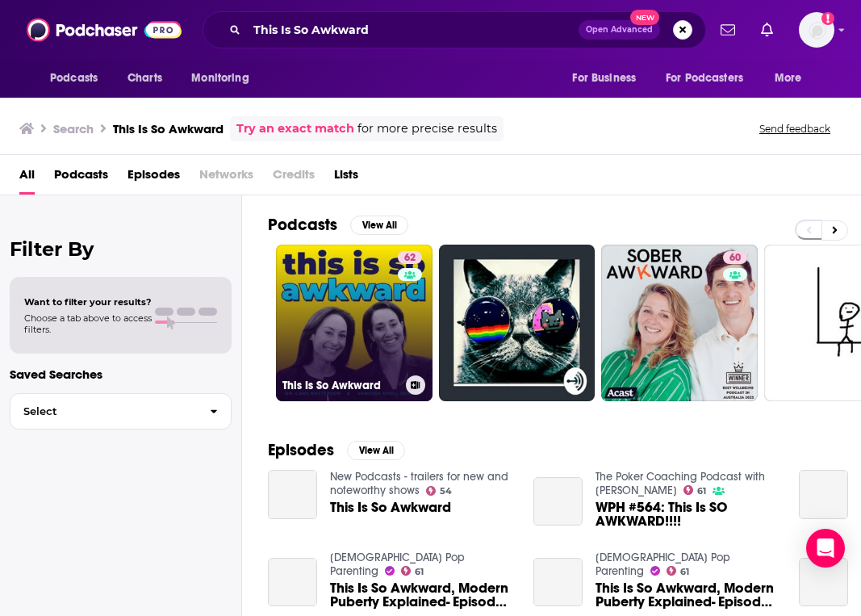 The width and height of the screenshot is (861, 616). Describe the element at coordinates (619, 30) in the screenshot. I see `span: Open Advanced` at that location.